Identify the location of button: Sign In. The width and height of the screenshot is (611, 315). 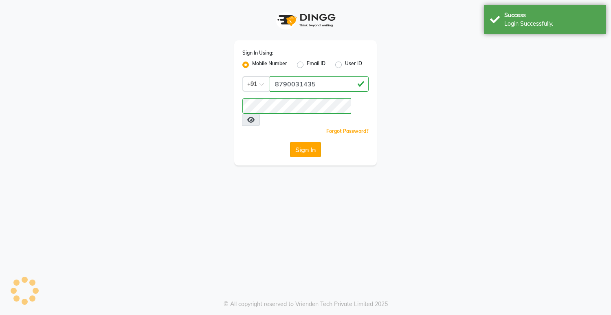
(306, 150).